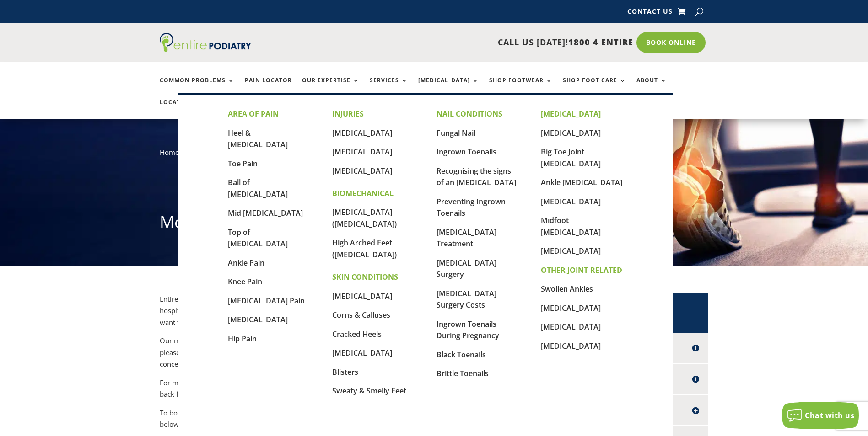 Image resolution: width=868 pixels, height=436 pixels. I want to click on a: Sweaty & Smelly Feet, so click(369, 391).